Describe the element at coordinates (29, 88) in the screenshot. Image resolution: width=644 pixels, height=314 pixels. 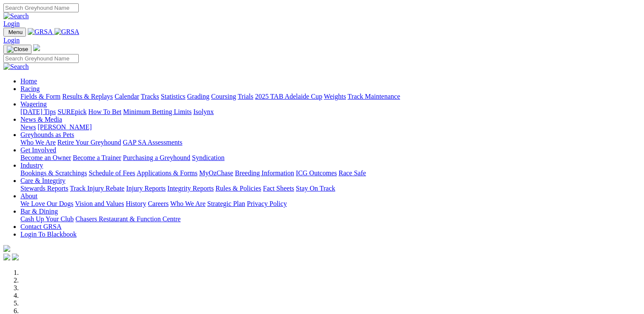
I see `a: Racing` at that location.